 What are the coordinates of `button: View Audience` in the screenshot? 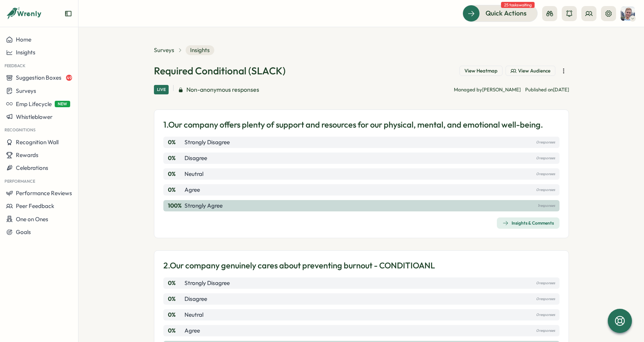 It's located at (530, 71).